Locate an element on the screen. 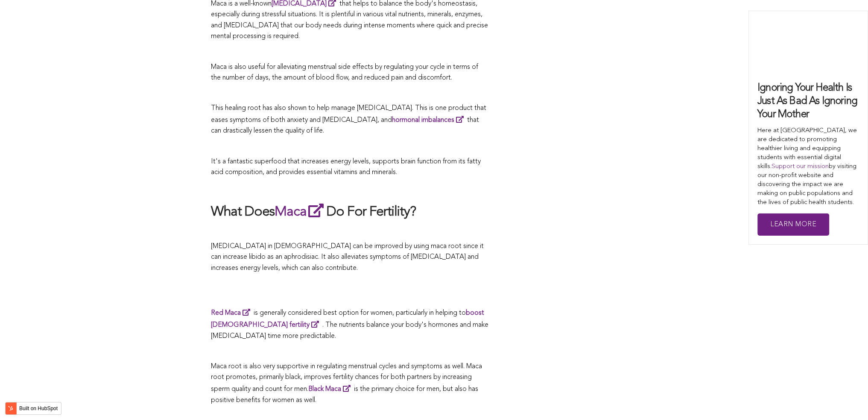 The image size is (868, 420). span: Maca is a well-known that helps to balance the body's homeostasis, especially during stressful si... is located at coordinates (349, 20).